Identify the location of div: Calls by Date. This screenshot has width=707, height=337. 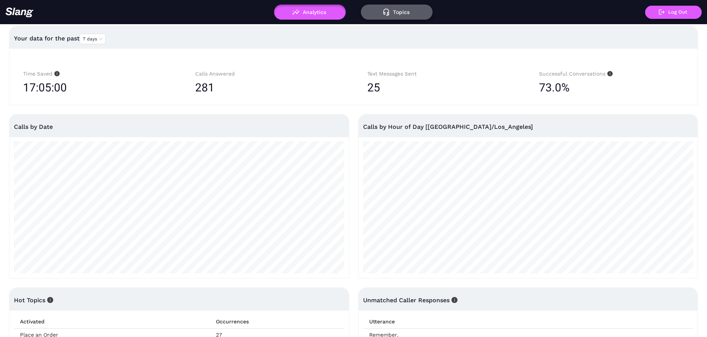
(179, 126).